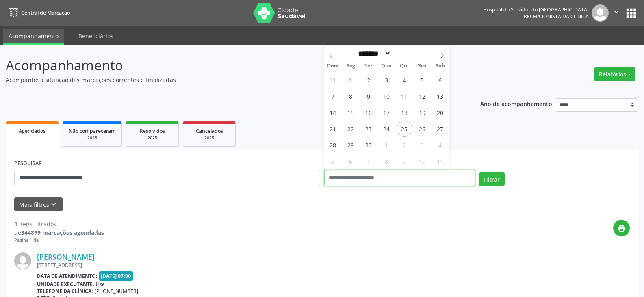  I want to click on i: keyboard_arrow_down, so click(54, 204).